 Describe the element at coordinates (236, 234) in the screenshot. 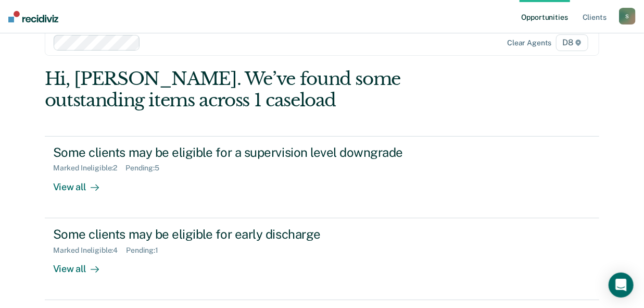

I see `div: Some clients may be eligible for early discharge` at that location.